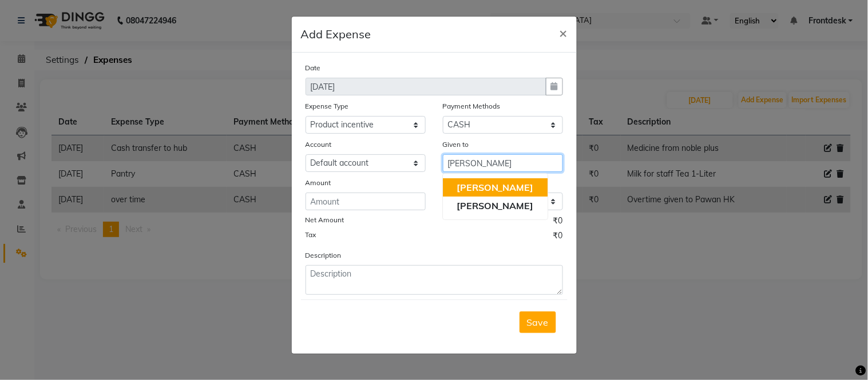  What do you see at coordinates (313, 68) in the screenshot?
I see `label: Date` at bounding box center [313, 68].